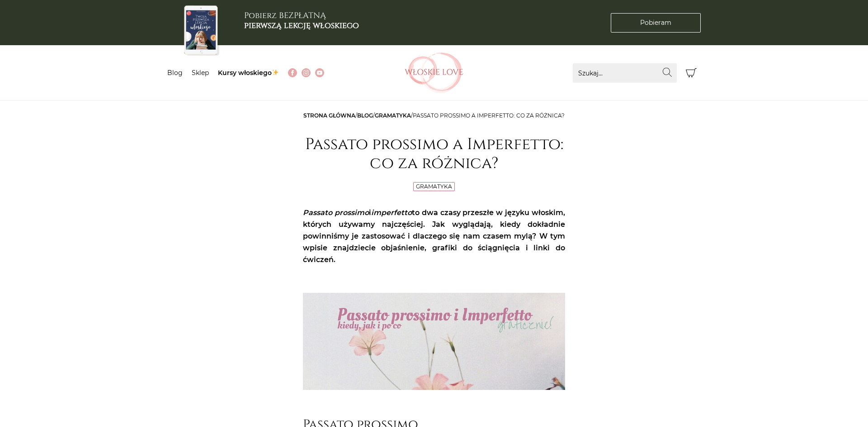 Image resolution: width=868 pixels, height=427 pixels. I want to click on span: Passato prossimo a Imperfetto: co za różnica?, so click(489, 115).